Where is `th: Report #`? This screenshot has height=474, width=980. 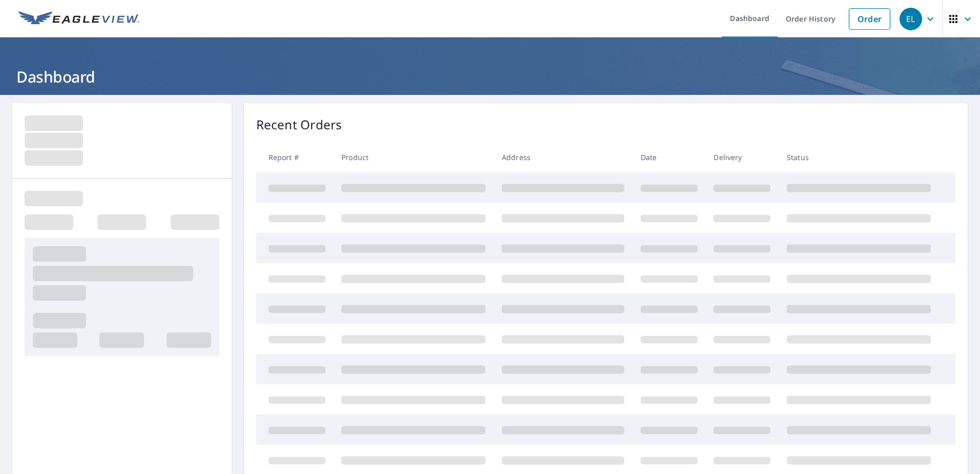
th: Report # is located at coordinates (295, 157).